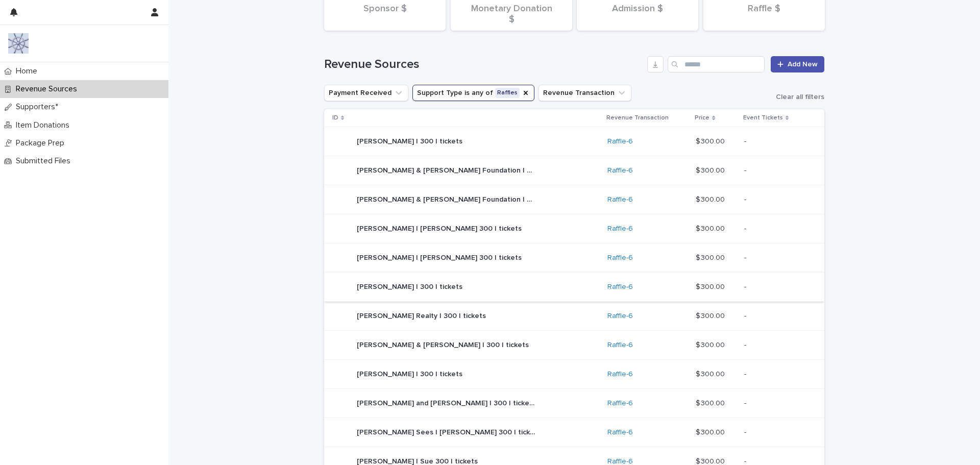 The height and width of the screenshot is (465, 980). Describe the element at coordinates (45, 161) in the screenshot. I see `p: Submitted Files` at that location.